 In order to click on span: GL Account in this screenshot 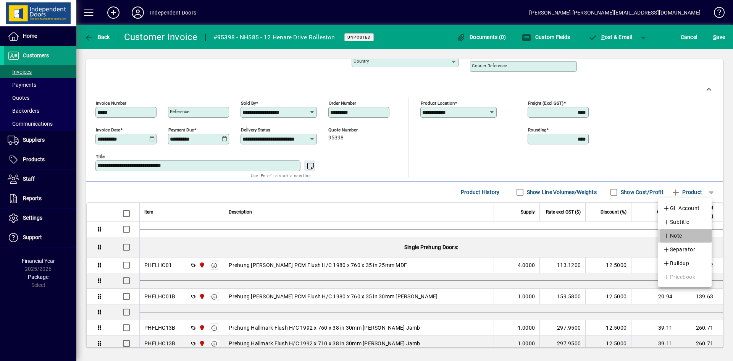, I will do `click(681, 208)`.